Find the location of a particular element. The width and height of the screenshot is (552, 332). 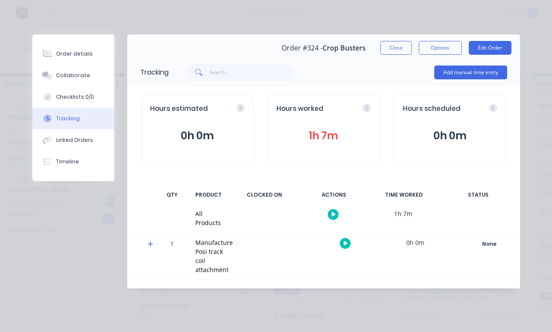

div: QTY is located at coordinates (172, 195).